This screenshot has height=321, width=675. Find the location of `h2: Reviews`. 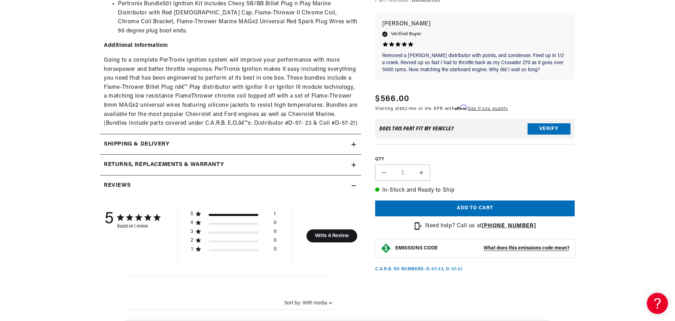

h2: Reviews is located at coordinates (117, 186).